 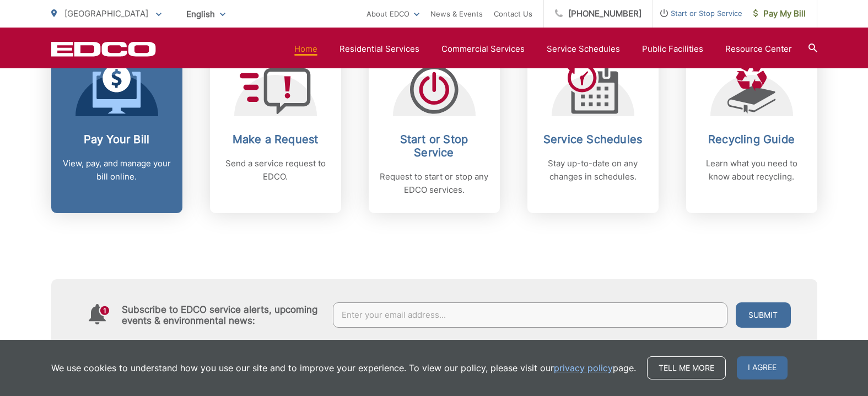 What do you see at coordinates (206, 14) in the screenshot?
I see `span: English` at bounding box center [206, 14].